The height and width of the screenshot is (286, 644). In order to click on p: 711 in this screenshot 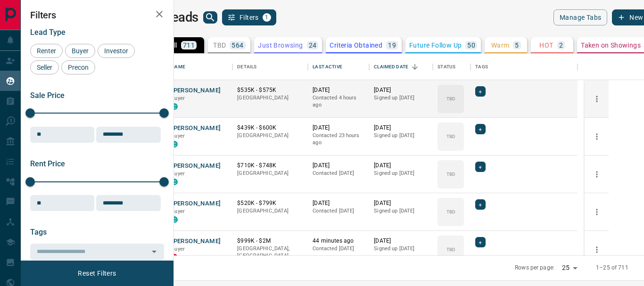, I will do `click(189, 45)`.